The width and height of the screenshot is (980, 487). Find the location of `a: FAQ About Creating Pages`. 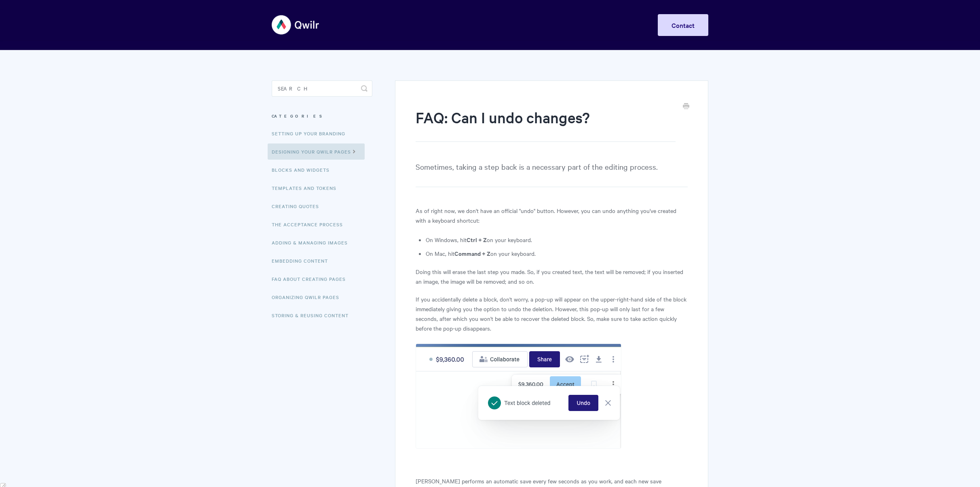

a: FAQ About Creating Pages is located at coordinates (312, 279).